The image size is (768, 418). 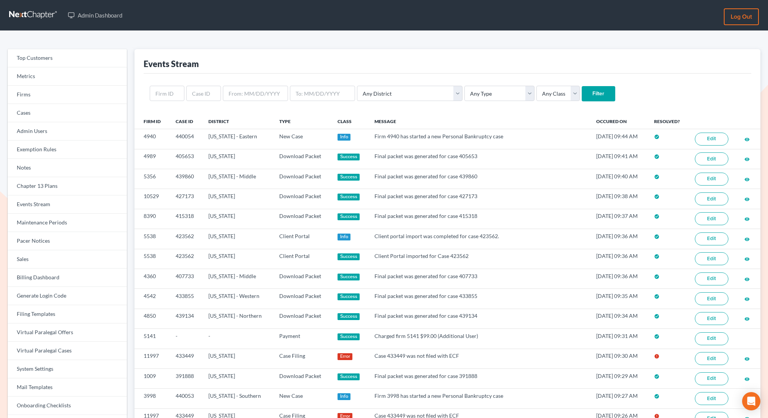 I want to click on a: Top Customers, so click(x=67, y=58).